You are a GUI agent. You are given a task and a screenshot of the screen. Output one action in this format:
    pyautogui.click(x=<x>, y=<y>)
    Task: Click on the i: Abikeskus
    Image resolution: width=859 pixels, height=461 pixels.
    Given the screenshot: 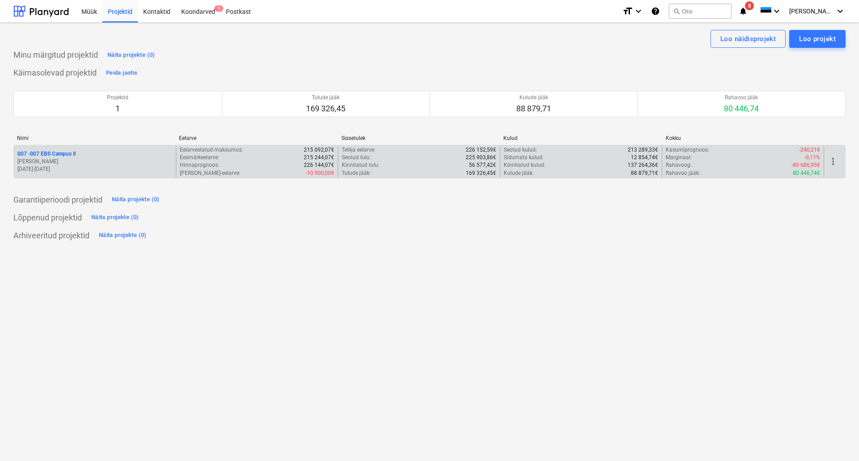 What is the action you would take?
    pyautogui.click(x=655, y=11)
    